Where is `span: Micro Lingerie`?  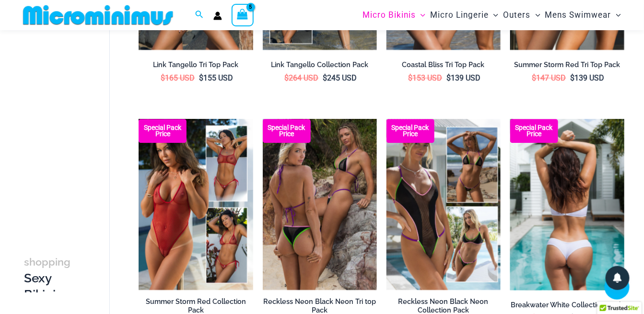
span: Micro Lingerie is located at coordinates (459, 15).